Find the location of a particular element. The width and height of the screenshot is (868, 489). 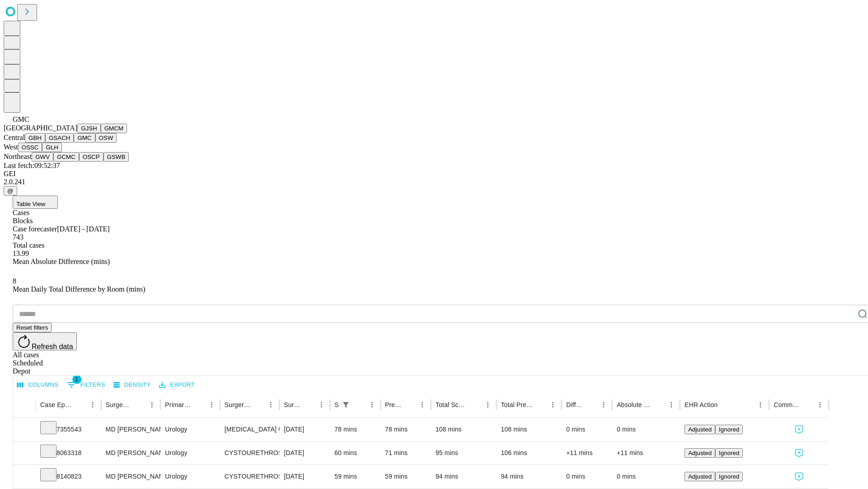

div: 60 mins is located at coordinates (356, 452).